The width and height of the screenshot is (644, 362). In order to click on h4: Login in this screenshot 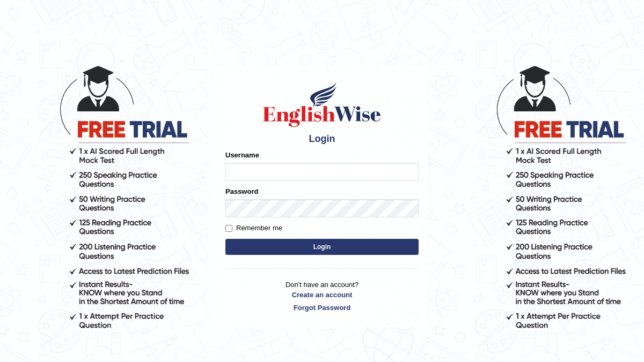, I will do `click(322, 140)`.